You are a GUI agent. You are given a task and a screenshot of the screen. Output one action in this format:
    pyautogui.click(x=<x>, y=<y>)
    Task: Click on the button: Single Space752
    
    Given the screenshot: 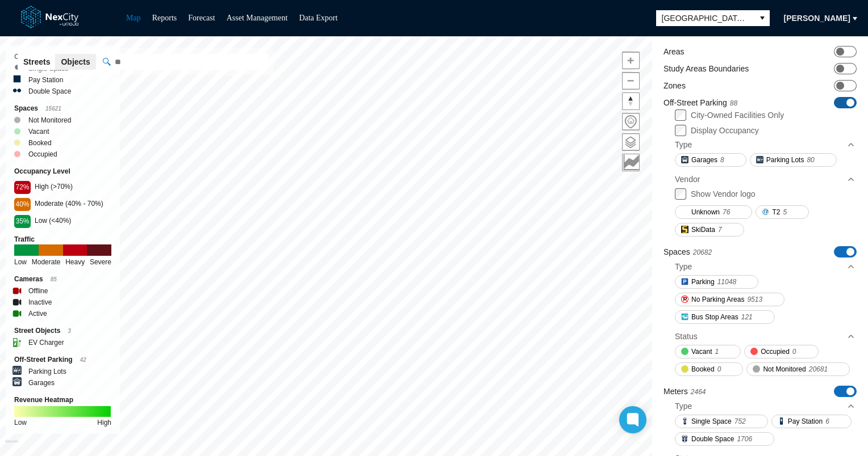 What is the action you would take?
    pyautogui.click(x=722, y=422)
    